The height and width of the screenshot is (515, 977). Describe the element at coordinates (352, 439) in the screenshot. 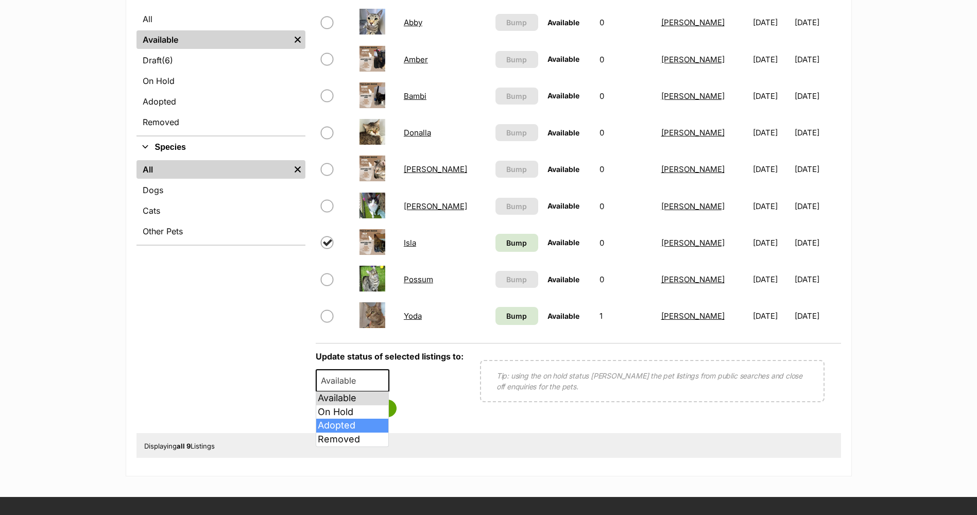

I see `li: Removed` at that location.